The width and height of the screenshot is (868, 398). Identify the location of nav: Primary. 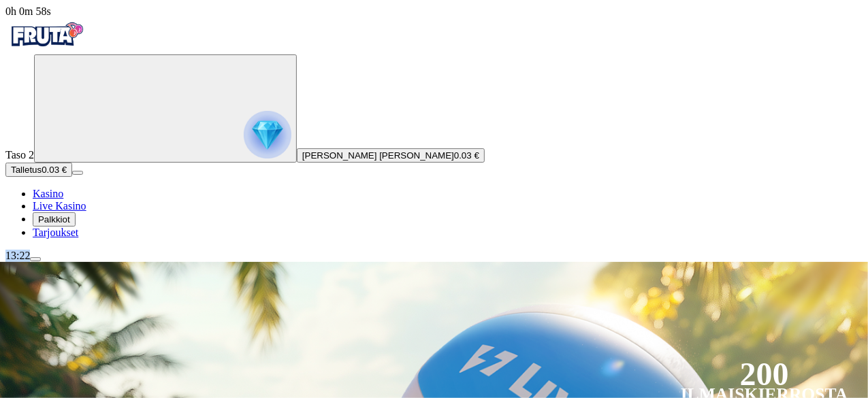
(434, 128).